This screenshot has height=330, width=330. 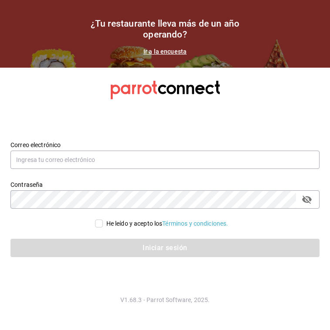 I want to click on a: Términos y condiciones., so click(x=195, y=223).